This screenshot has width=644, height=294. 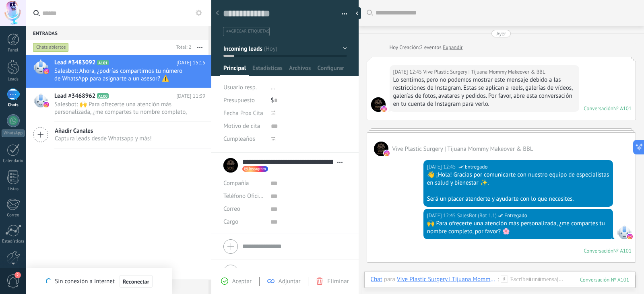 I want to click on div: 👋 ¡Hola! Gracias por comunicarte con nuestro equipo de especialistas en salud y bienestar ✨., so click(x=518, y=179).